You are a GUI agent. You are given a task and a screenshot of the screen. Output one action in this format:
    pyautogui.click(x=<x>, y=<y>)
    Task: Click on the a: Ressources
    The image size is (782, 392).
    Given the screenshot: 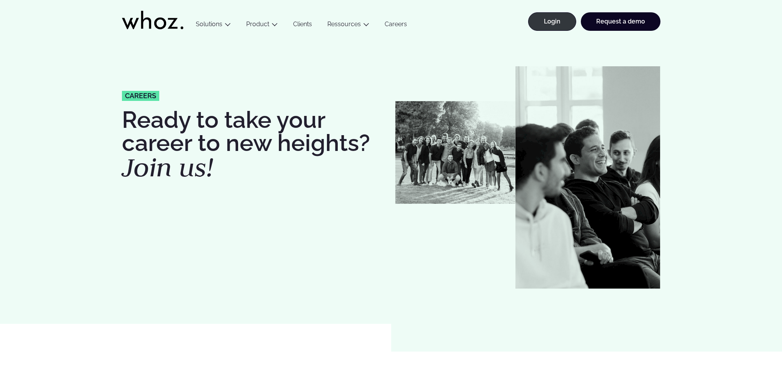 What is the action you would take?
    pyautogui.click(x=344, y=24)
    